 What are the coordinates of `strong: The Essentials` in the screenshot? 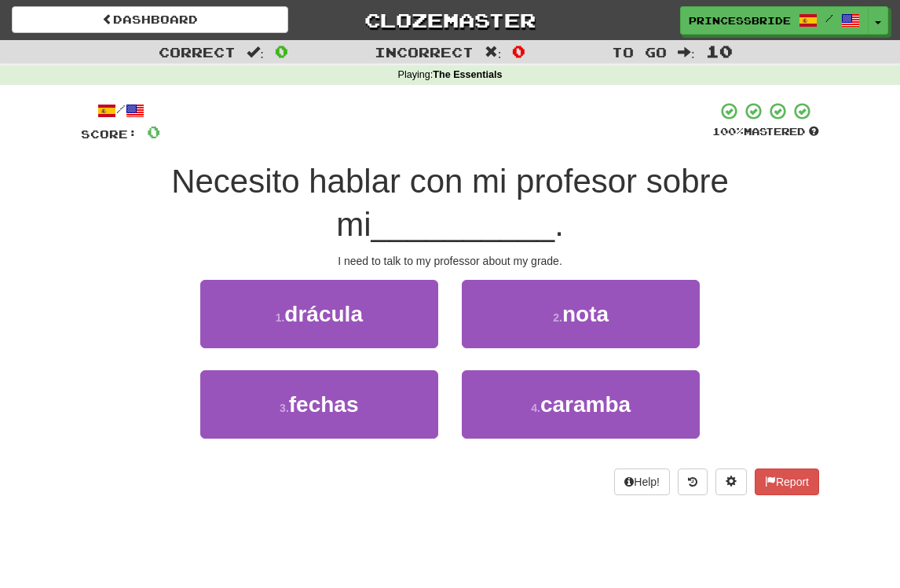 It's located at (468, 75).